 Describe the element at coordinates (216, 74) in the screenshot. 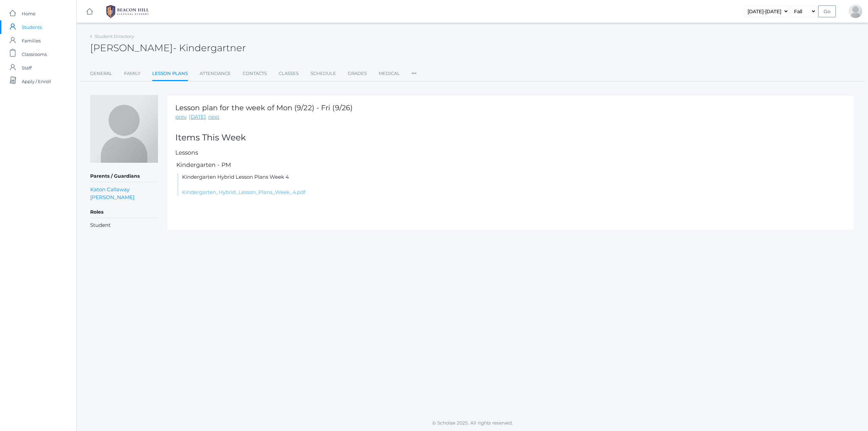

I see `a: Attendance` at that location.